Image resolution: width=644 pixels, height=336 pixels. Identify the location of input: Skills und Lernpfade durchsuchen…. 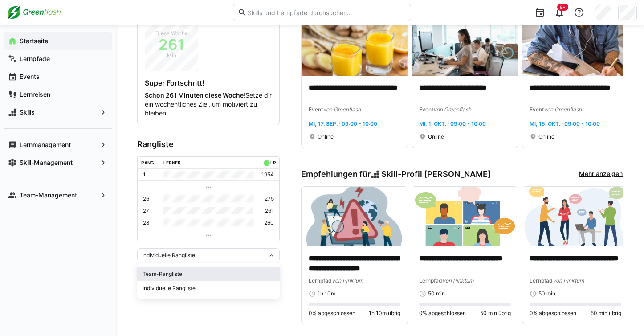
(326, 13).